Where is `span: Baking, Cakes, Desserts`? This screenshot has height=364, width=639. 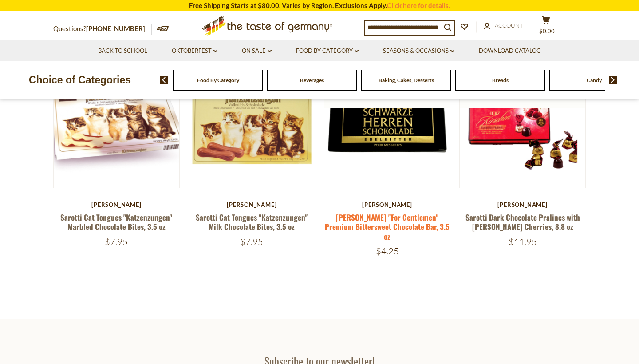
span: Baking, Cakes, Desserts is located at coordinates (406, 80).